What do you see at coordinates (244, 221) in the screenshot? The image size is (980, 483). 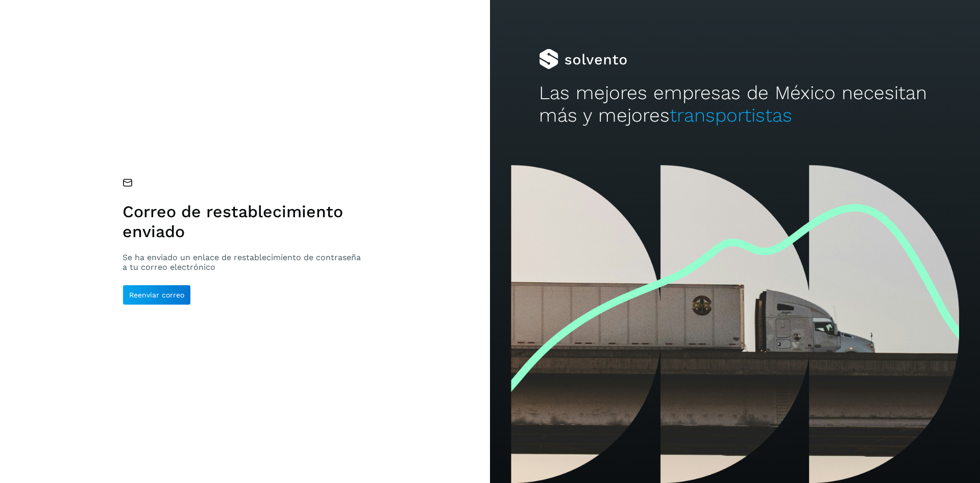 I see `h1: Correo de restablecimiento enviado` at bounding box center [244, 221].